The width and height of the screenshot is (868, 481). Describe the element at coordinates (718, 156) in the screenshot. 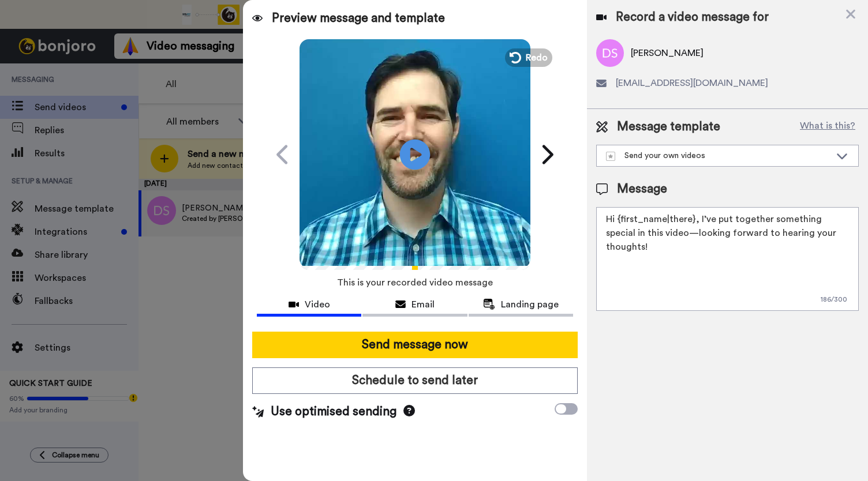

I see `div: Send your own videos` at that location.